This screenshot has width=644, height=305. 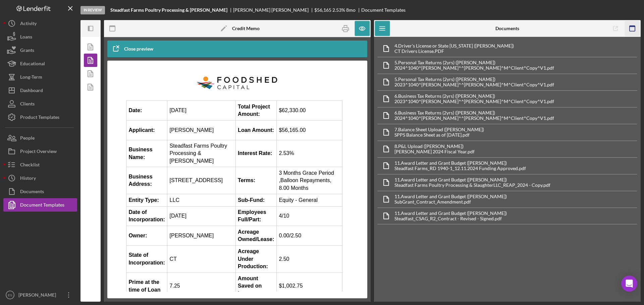 What do you see at coordinates (38, 152) in the screenshot?
I see `div: Project Overview` at bounding box center [38, 152].